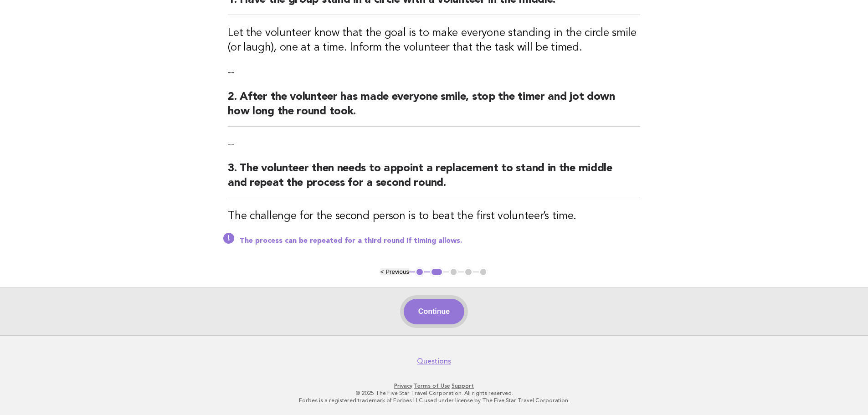 The image size is (868, 415). I want to click on button: < Previous, so click(395, 272).